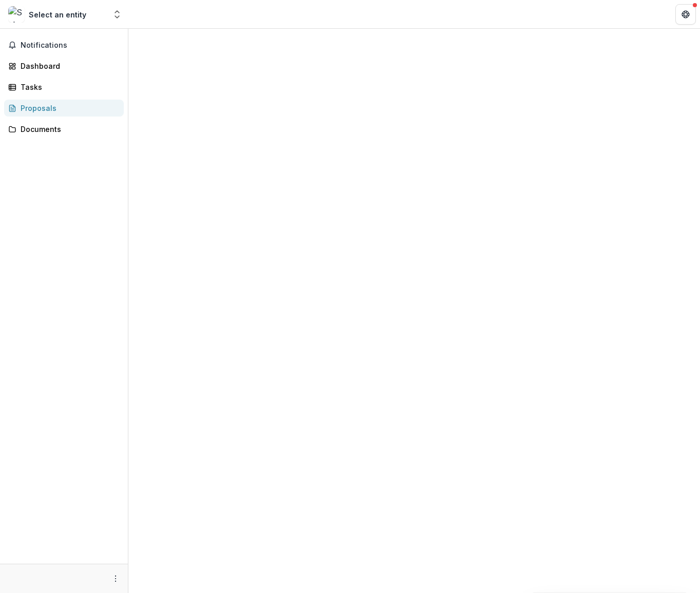  What do you see at coordinates (64, 129) in the screenshot?
I see `a: Documents` at bounding box center [64, 129].